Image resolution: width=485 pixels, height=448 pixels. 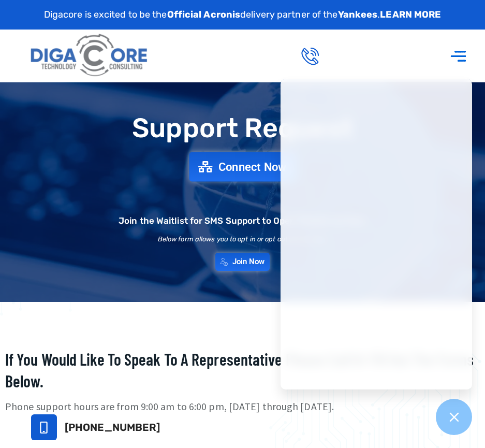 What do you see at coordinates (204, 14) in the screenshot?
I see `strong: Official Acronis` at bounding box center [204, 14].